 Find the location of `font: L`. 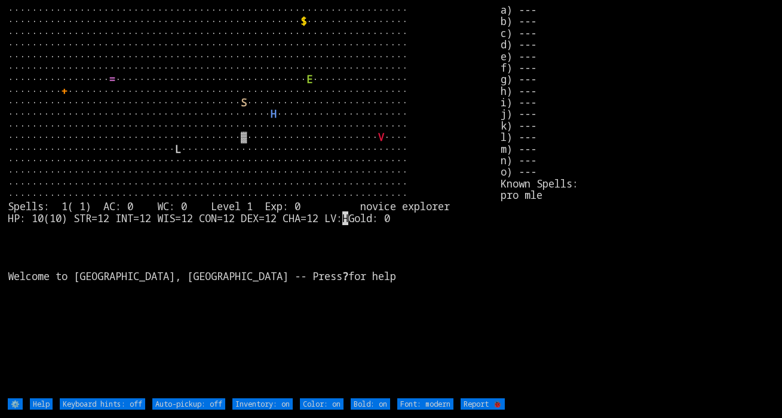

font: L is located at coordinates (178, 149).